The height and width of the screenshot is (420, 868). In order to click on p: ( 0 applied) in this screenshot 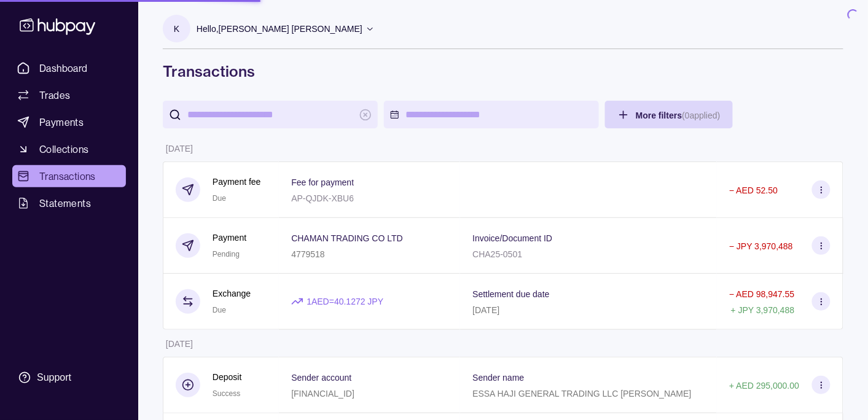, I will do `click(701, 115)`.